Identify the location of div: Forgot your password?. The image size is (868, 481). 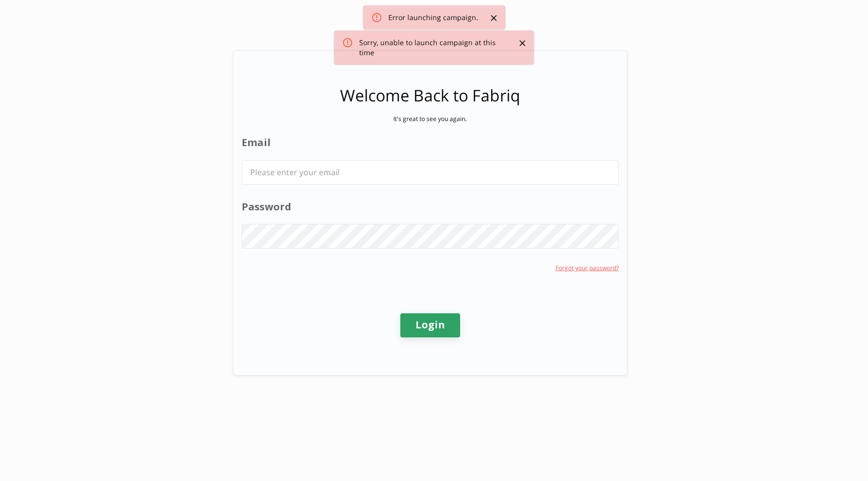
(587, 268).